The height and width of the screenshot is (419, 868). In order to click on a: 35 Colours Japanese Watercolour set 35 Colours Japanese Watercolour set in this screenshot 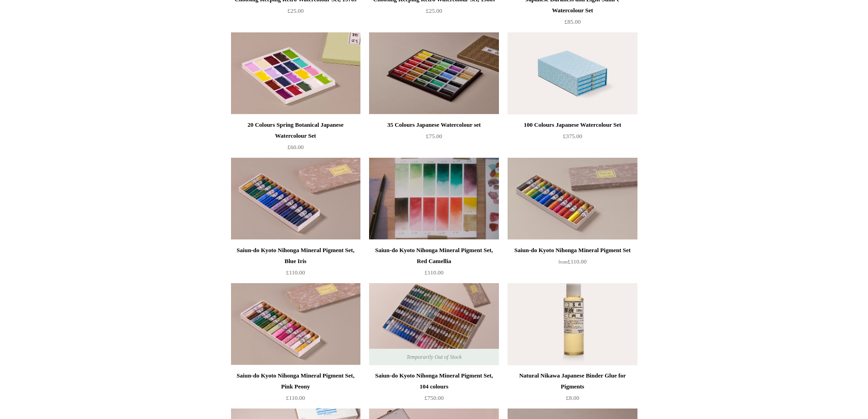, I will do `click(434, 73)`.